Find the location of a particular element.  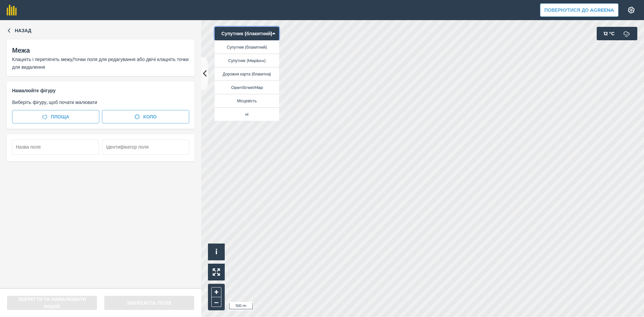

span: Назад is located at coordinates (23, 30).